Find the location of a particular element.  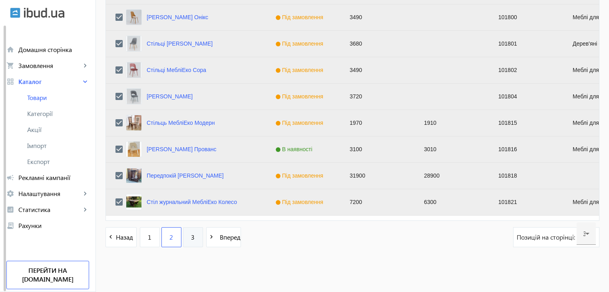

mat-icon: grid_view is located at coordinates (10, 82).